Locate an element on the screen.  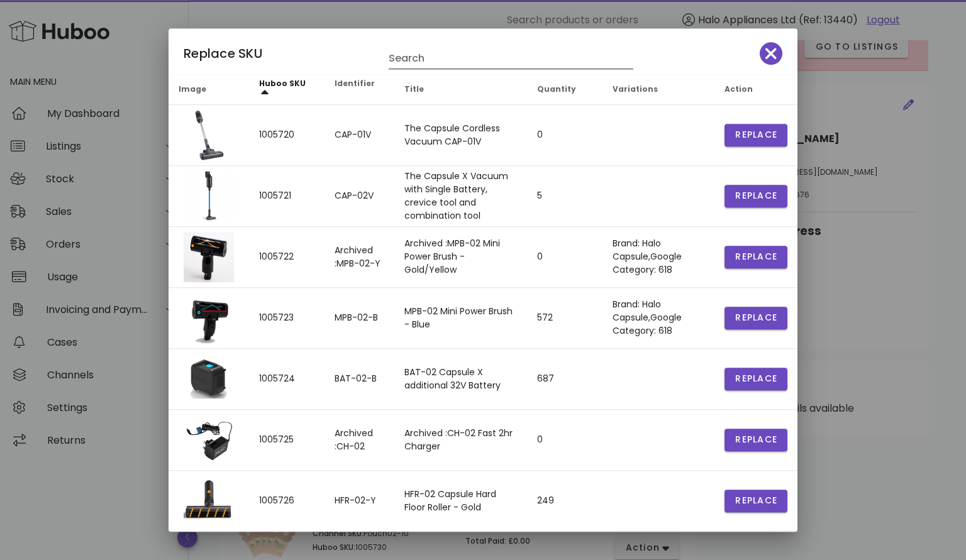
td: 1005720 is located at coordinates (287, 135).